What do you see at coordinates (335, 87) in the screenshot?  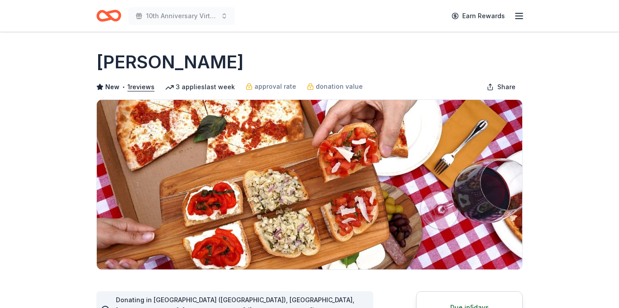 I see `a: donation value` at bounding box center [335, 87].